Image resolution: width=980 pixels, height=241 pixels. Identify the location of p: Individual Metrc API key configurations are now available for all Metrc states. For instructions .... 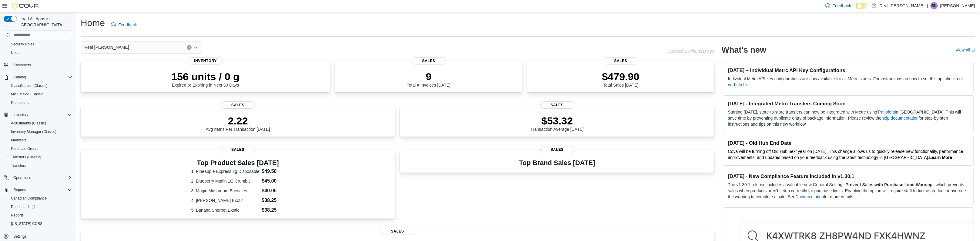
(848, 82).